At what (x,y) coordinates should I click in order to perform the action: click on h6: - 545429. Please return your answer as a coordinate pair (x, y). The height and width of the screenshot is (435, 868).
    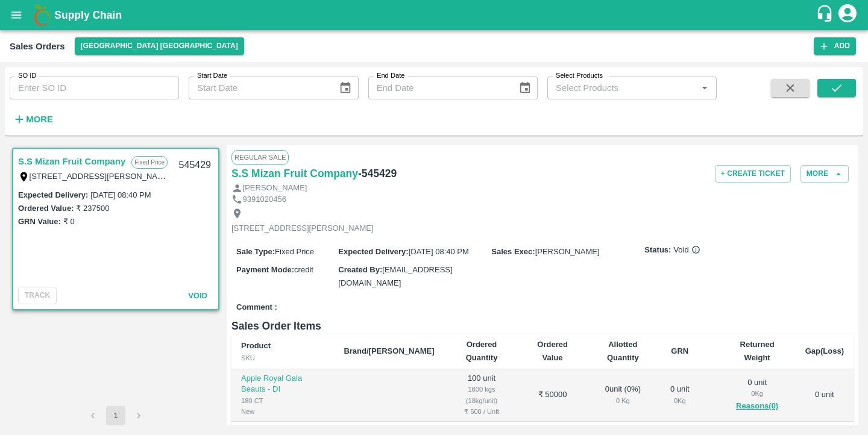
    Looking at the image, I should click on (377, 174).